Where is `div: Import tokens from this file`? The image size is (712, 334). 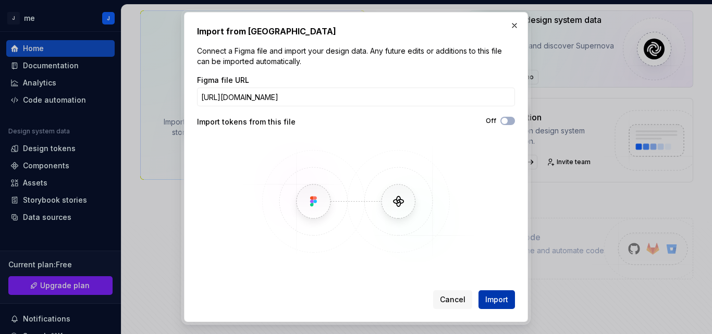
div: Import tokens from this file is located at coordinates (276, 122).